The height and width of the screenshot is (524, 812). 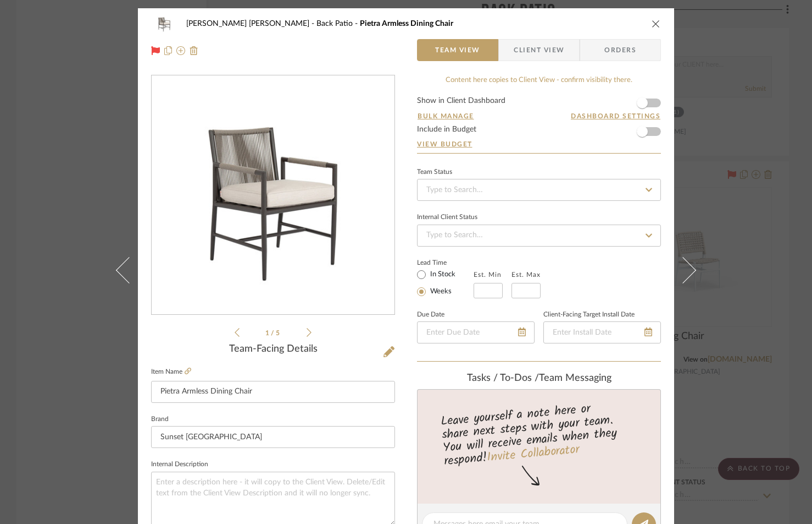 What do you see at coordinates (442, 274) in the screenshot?
I see `label: In Stock` at bounding box center [442, 274].